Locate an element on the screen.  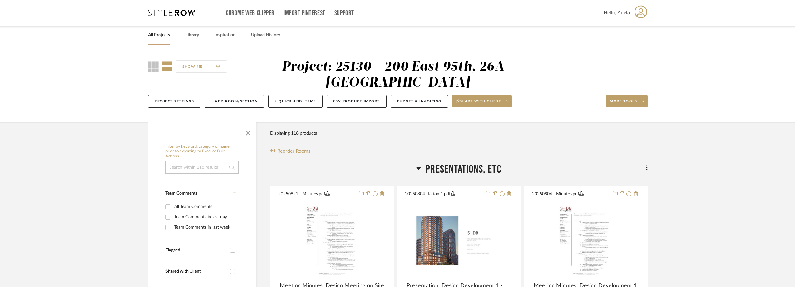
button: 20250804... Minutes.pdf is located at coordinates (571, 194).